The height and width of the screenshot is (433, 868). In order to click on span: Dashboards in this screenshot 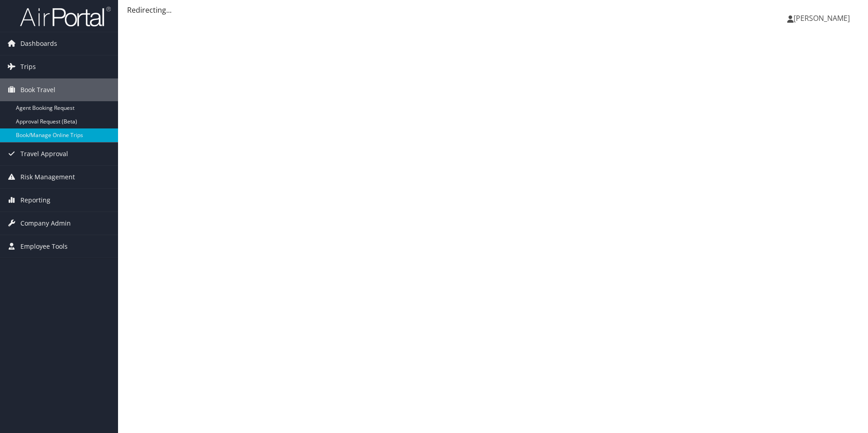, I will do `click(38, 44)`.